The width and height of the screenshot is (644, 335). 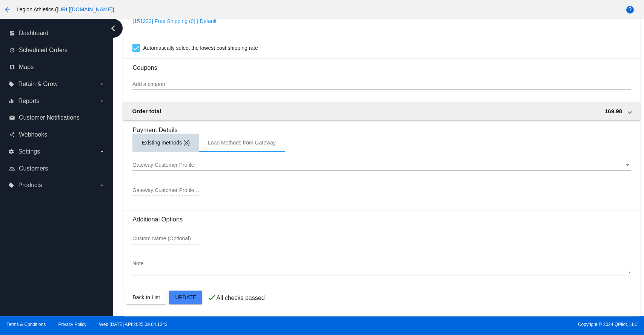 I want to click on span: Automatically select the lowest cost shipping rate, so click(x=201, y=48).